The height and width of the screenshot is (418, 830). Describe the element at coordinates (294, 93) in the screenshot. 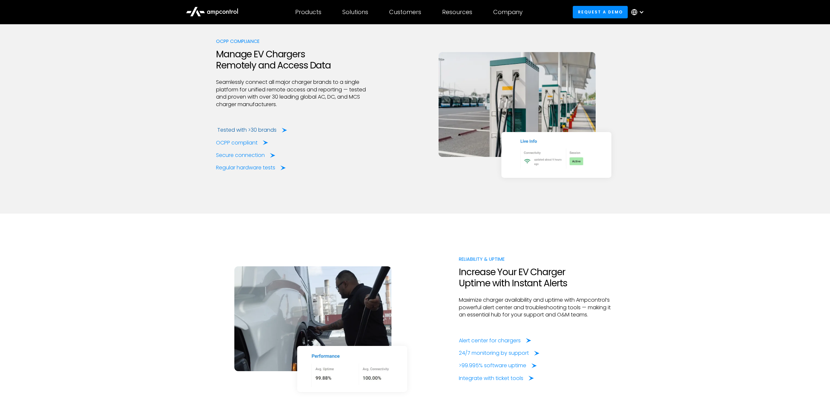

I see `p: Seamlessly connect all major charger brands to a single platform for unified remote access and re...` at that location.